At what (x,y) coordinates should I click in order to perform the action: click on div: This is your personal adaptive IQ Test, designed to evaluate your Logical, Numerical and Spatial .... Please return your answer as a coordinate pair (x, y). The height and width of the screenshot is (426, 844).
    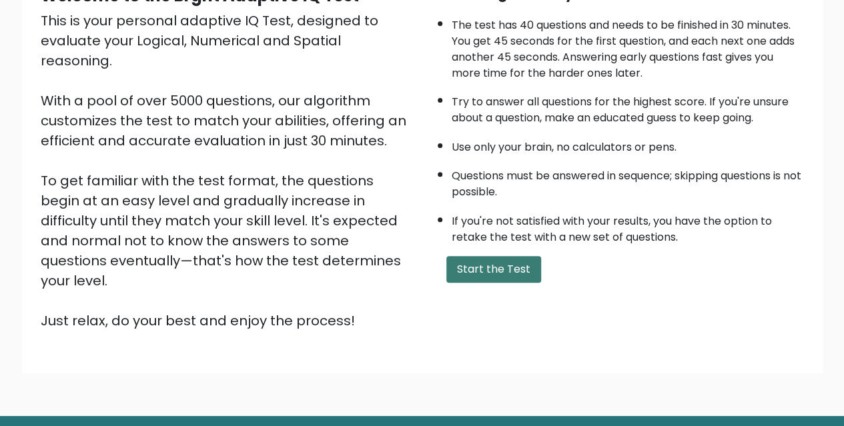
    Looking at the image, I should click on (228, 171).